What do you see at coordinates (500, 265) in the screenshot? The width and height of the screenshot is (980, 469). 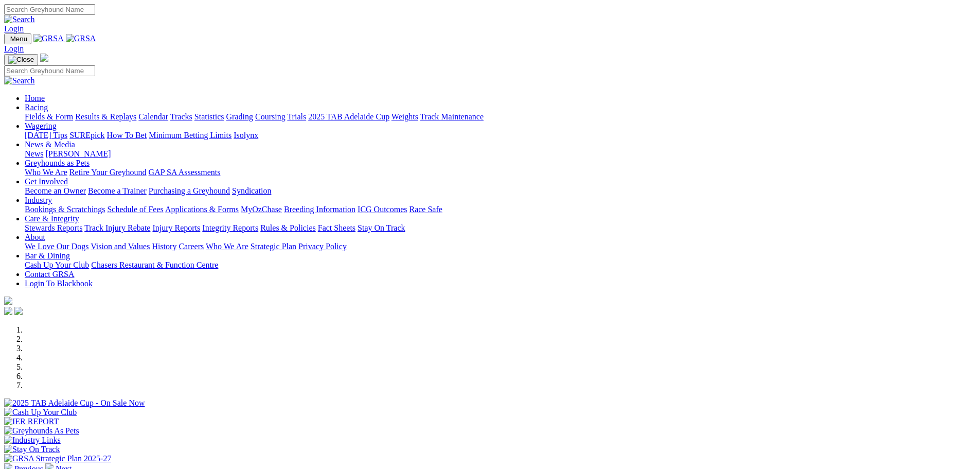 I see `div: Bar & Dining` at bounding box center [500, 265].